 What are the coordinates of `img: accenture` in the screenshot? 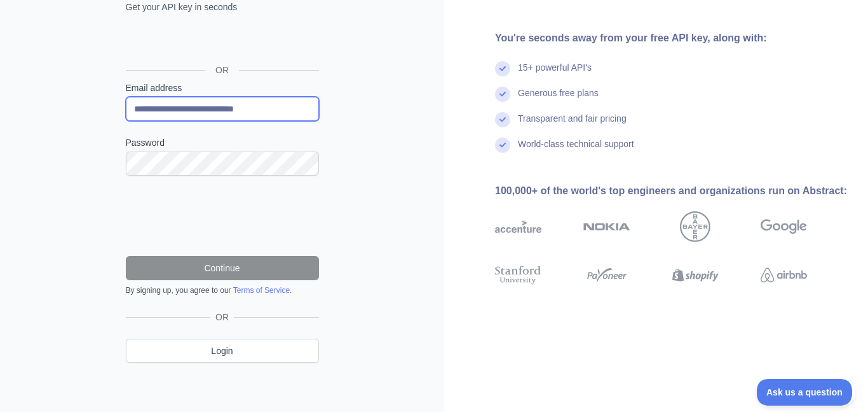 It's located at (518, 227).